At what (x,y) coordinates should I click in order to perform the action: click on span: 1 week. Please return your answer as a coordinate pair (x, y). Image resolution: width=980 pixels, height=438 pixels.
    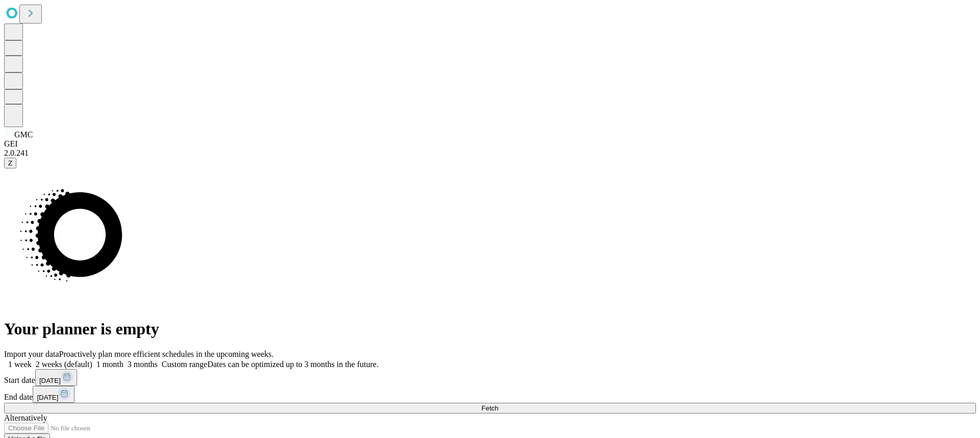
    Looking at the image, I should click on (20, 364).